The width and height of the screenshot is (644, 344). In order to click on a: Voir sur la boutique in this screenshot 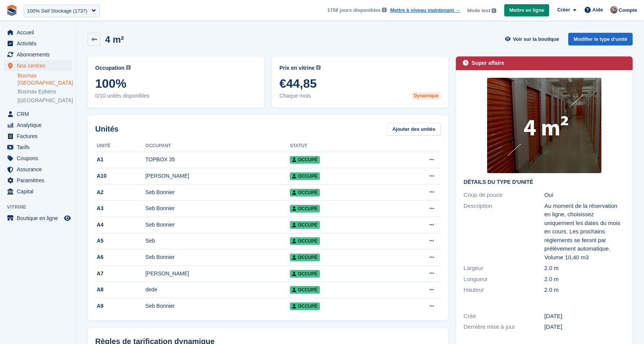, I will do `click(534, 39)`.